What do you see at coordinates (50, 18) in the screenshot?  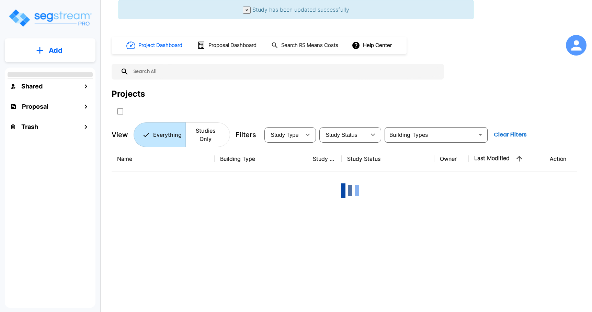 I see `img: Logo` at bounding box center [50, 18].